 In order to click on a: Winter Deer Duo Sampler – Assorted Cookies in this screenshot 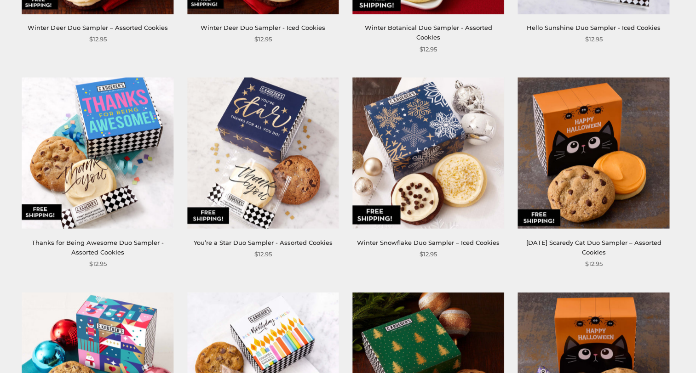, I will do `click(97, 28)`.